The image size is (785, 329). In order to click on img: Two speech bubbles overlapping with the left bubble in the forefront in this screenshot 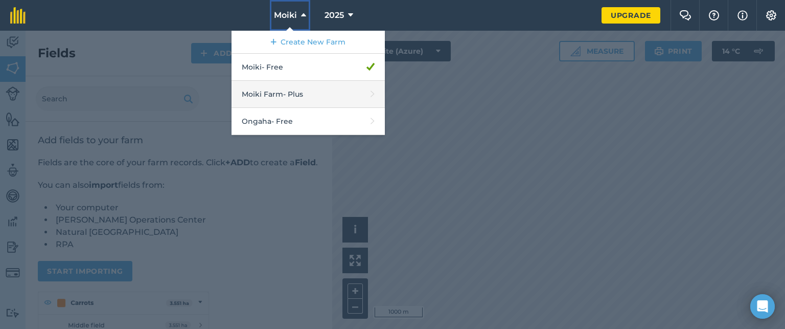, I will do `click(685, 15)`.